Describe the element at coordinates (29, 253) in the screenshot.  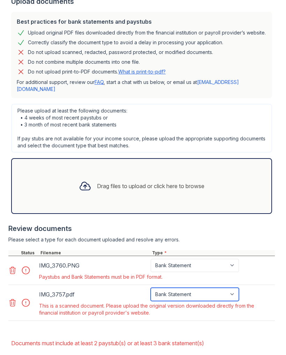
I see `div: Status` at that location.